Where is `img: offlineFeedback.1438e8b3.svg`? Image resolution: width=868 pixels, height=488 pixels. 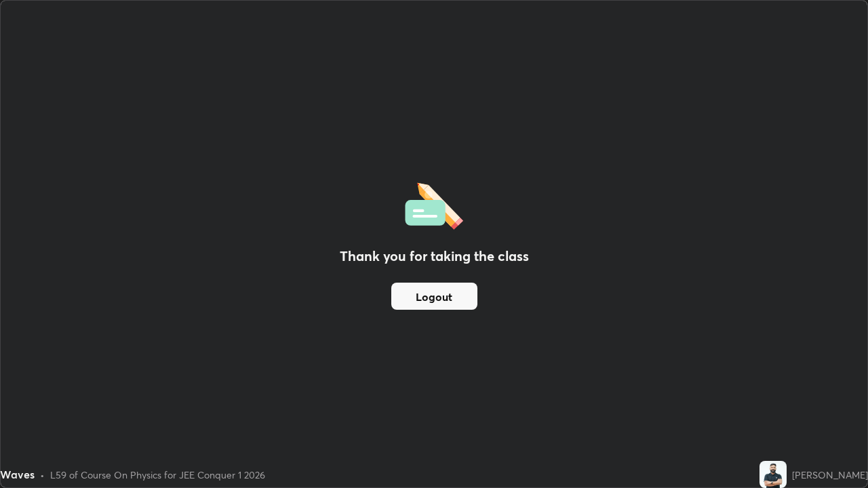 img: offlineFeedback.1438e8b3.svg is located at coordinates (434, 204).